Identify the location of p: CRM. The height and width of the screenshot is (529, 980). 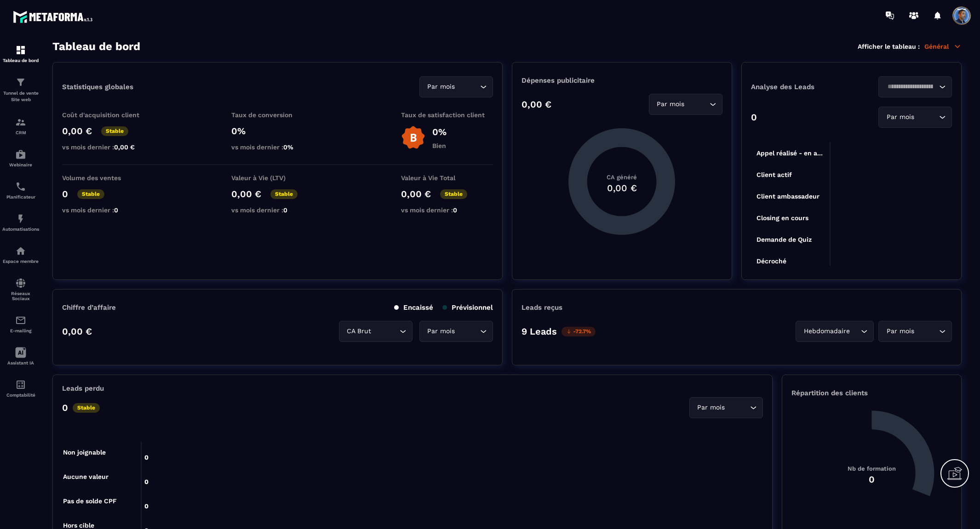
(20, 132).